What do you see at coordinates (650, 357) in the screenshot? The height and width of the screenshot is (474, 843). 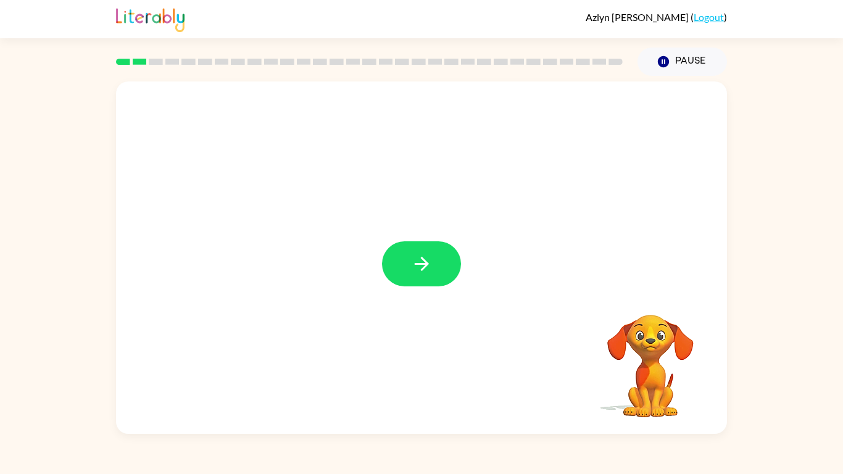 I see `video: Your browser must support playing .mp4 files to use Literably. Please try using another browser.` at bounding box center [650, 357].